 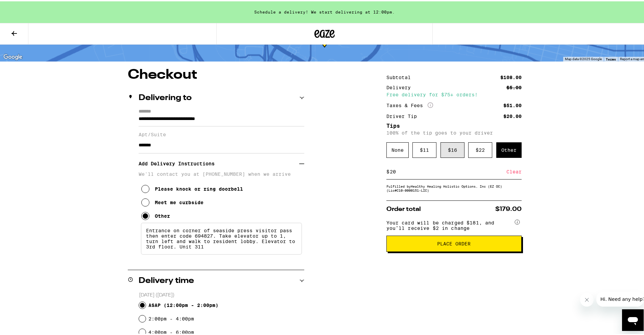 What do you see at coordinates (513, 115) in the screenshot?
I see `div: $20.00` at bounding box center [513, 115].